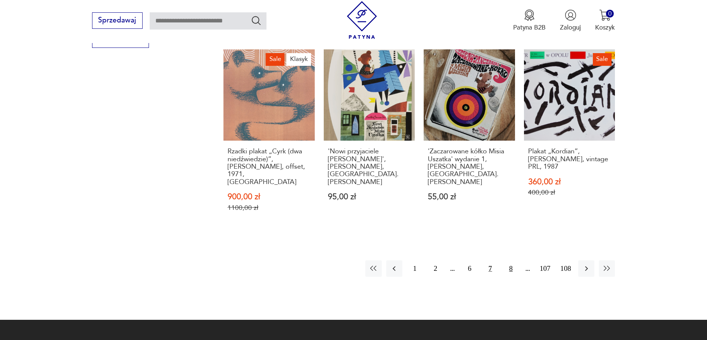  I want to click on img: Ikona medalu, so click(530, 15).